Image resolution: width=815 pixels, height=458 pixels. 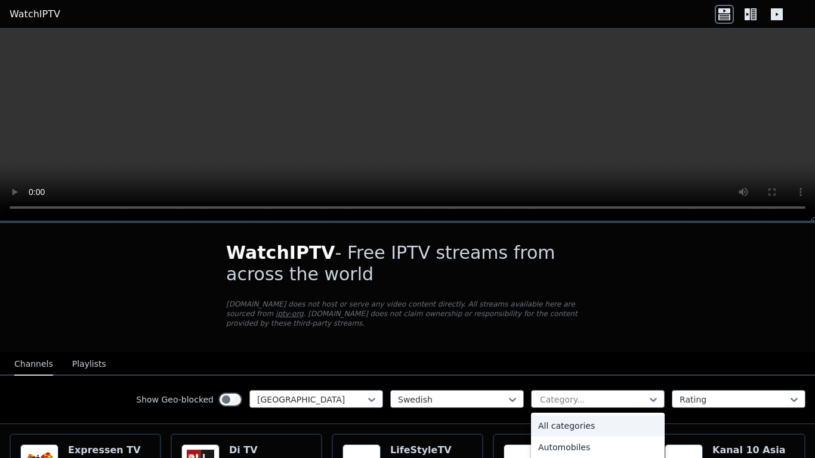 What do you see at coordinates (290, 314) in the screenshot?
I see `a: iptv-org` at bounding box center [290, 314].